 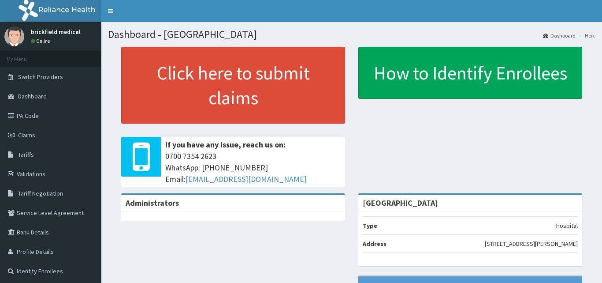 I want to click on a: Online, so click(x=41, y=41).